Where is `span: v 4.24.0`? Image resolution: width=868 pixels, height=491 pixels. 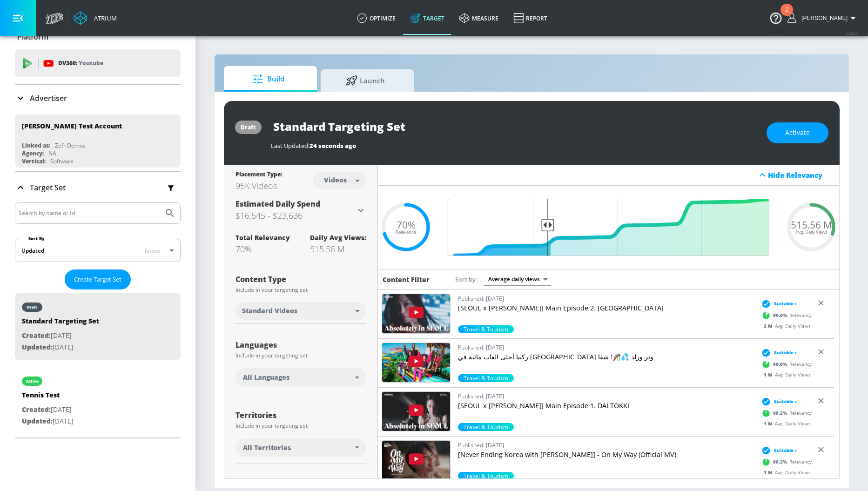 span: v 4.24.0 is located at coordinates (852, 33).